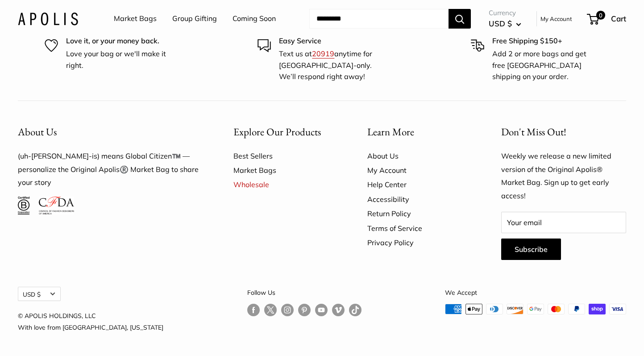 This screenshot has height=356, width=644. I want to click on img: Council of Fashion Designers of America Member, so click(56, 206).